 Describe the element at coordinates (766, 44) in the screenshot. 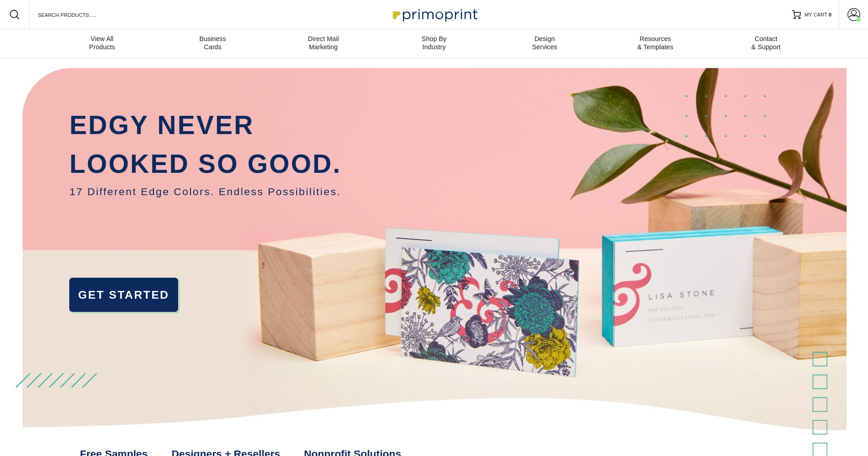

I see `a: Contact& Support` at that location.